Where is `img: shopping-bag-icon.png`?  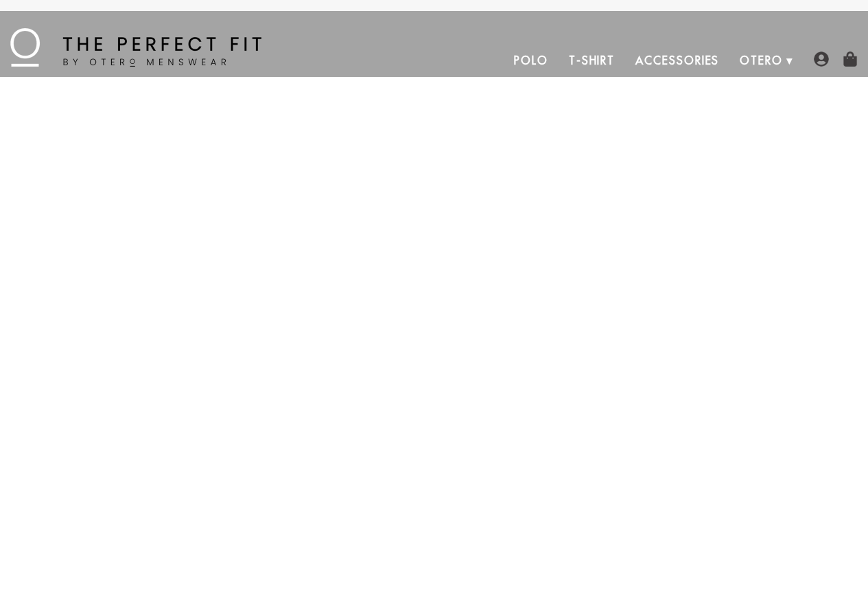 img: shopping-bag-icon.png is located at coordinates (850, 59).